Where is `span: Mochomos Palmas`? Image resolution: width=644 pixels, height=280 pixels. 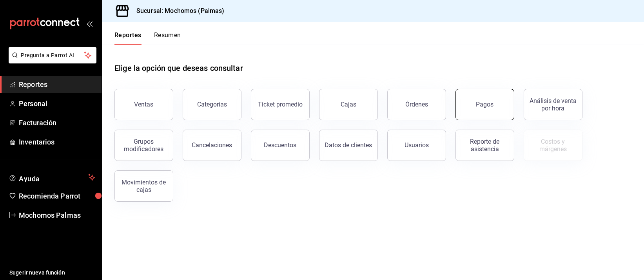
span: Mochomos Palmas is located at coordinates (57, 215).